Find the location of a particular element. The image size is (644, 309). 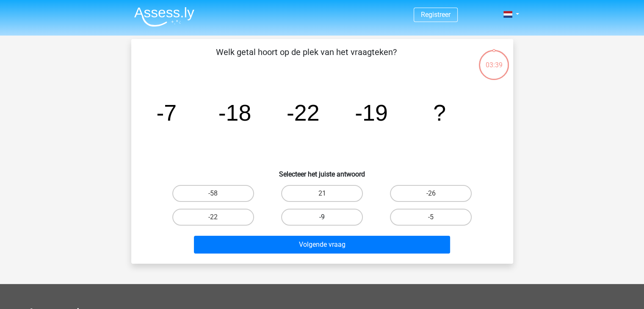

label: -26 is located at coordinates (430, 194).